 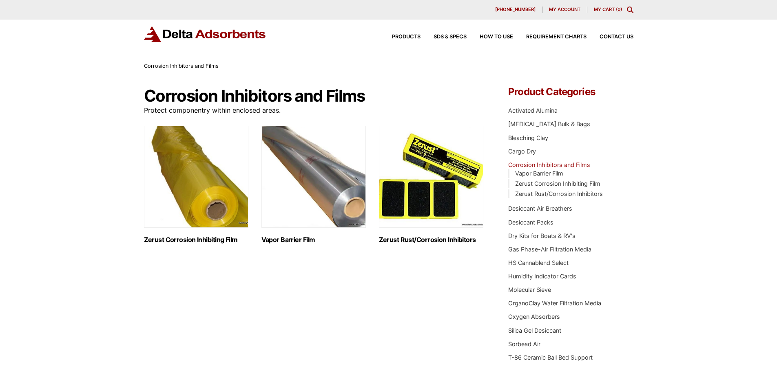 I want to click on a: Cargo Dry, so click(x=522, y=151).